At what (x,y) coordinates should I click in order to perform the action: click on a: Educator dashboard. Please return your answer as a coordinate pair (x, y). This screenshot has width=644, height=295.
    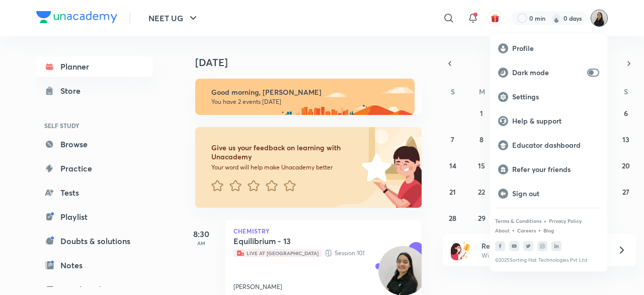
    Looking at the image, I should click on (548, 145).